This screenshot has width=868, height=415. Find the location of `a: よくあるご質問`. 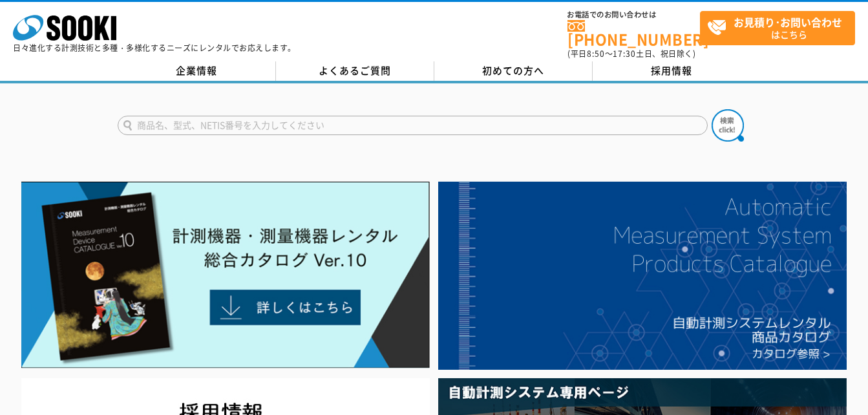

a: よくあるご質問 is located at coordinates (355, 71).